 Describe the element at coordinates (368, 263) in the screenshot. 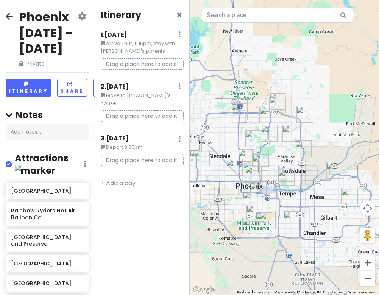

I see `button: Zoom in` at that location.